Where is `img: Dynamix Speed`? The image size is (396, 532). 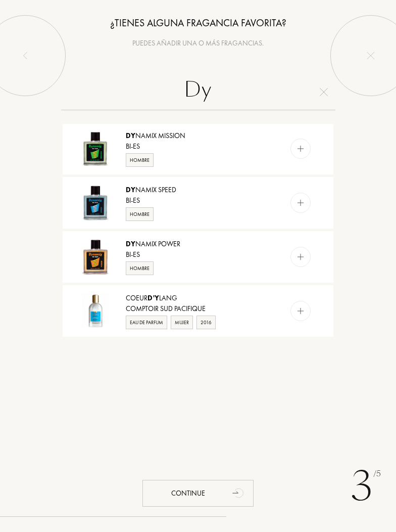
img: Dynamix Speed is located at coordinates (95, 203).